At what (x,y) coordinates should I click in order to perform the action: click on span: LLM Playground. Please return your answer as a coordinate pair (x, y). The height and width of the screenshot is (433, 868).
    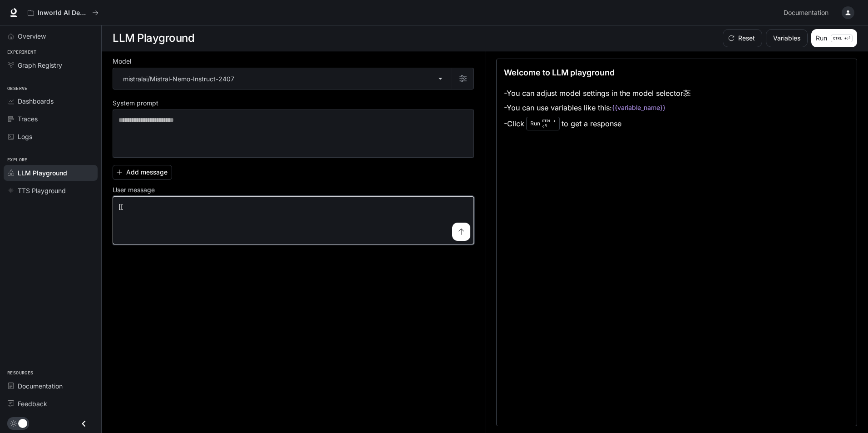
    Looking at the image, I should click on (42, 173).